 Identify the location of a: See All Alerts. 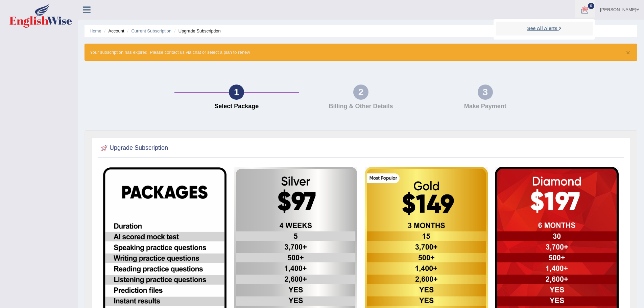
(544, 28).